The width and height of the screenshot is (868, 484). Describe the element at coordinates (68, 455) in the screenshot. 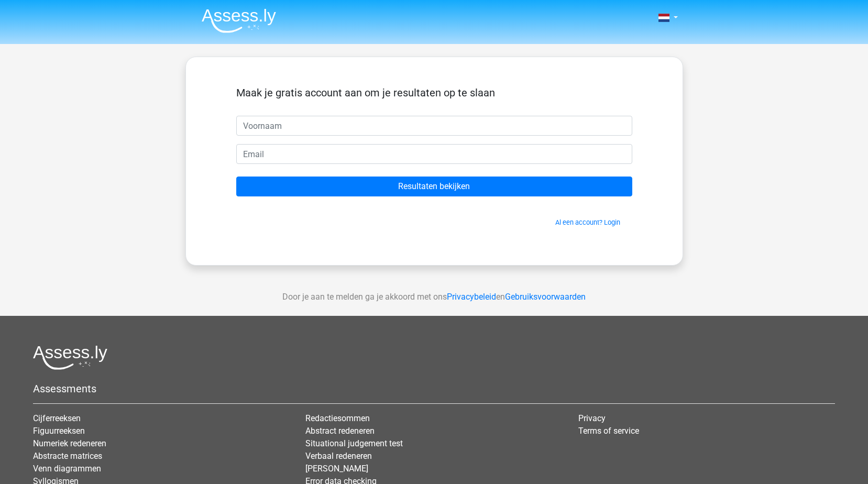

I see `a: Abstracte matrices` at that location.